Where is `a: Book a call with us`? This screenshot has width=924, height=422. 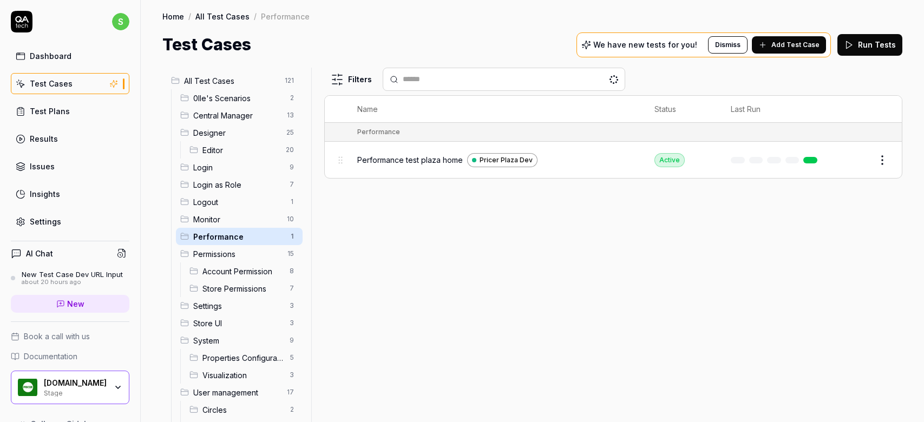 a: Book a call with us is located at coordinates (70, 336).